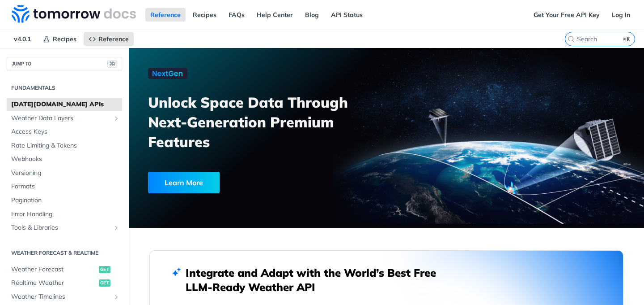 The image size is (644, 305). What do you see at coordinates (168, 74) in the screenshot?
I see `img: NextGen` at bounding box center [168, 74].